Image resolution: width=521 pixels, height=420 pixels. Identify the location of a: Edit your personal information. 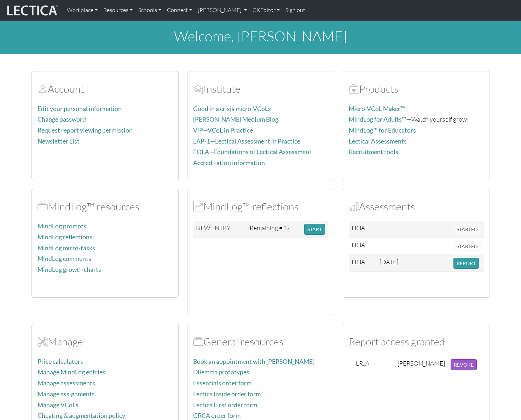
(80, 108).